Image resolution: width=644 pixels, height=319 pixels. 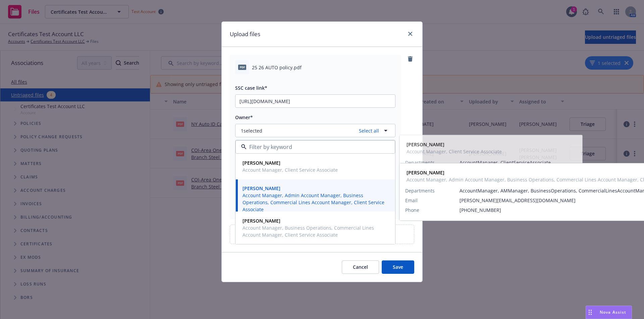 What do you see at coordinates (412, 210) in the screenshot?
I see `span: Phone` at bounding box center [412, 210].